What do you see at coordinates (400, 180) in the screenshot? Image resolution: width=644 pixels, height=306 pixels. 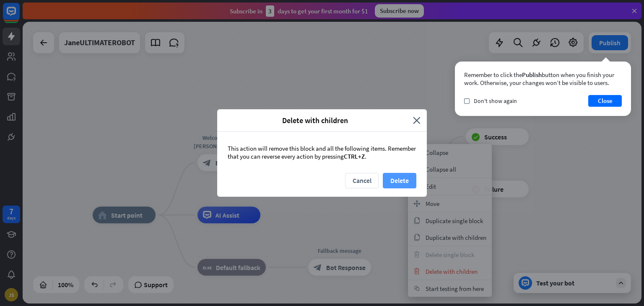 I see `button: Delete` at bounding box center [400, 180].